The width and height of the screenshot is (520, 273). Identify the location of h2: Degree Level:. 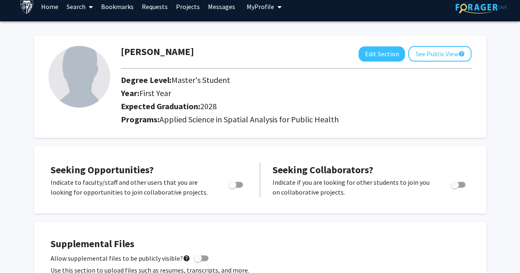
(260, 80).